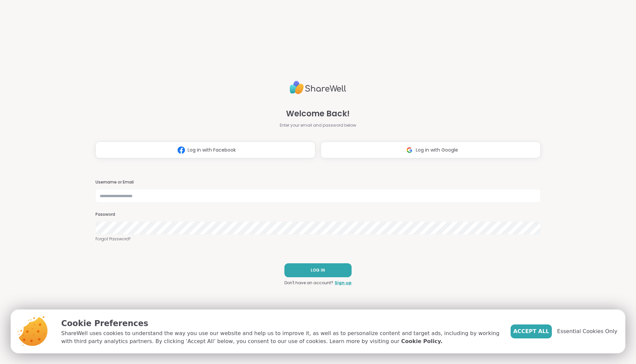 The image size is (636, 364). I want to click on button: Accept All, so click(531, 331).